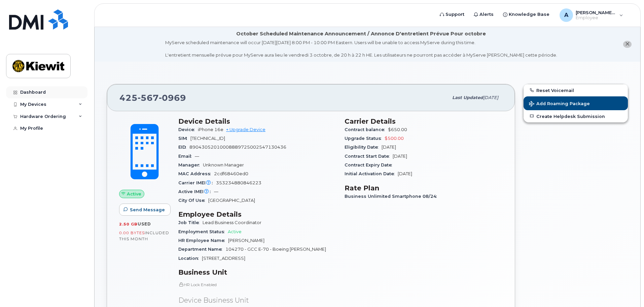 The image size is (644, 307). What do you see at coordinates (392, 196) in the screenshot?
I see `span: Business Unlimited Smartphone 08/24` at bounding box center [392, 196].